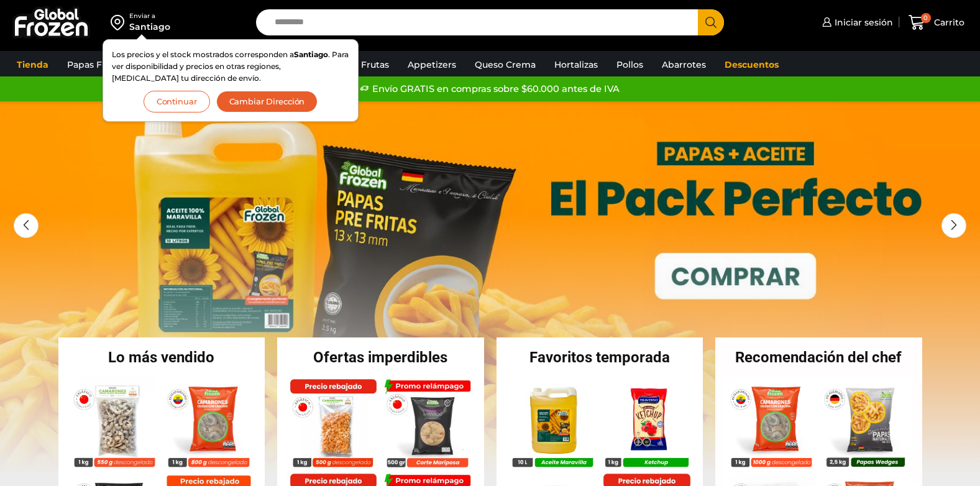 The height and width of the screenshot is (486, 980). Describe the element at coordinates (505, 65) in the screenshot. I see `a: Queso Crema` at that location.